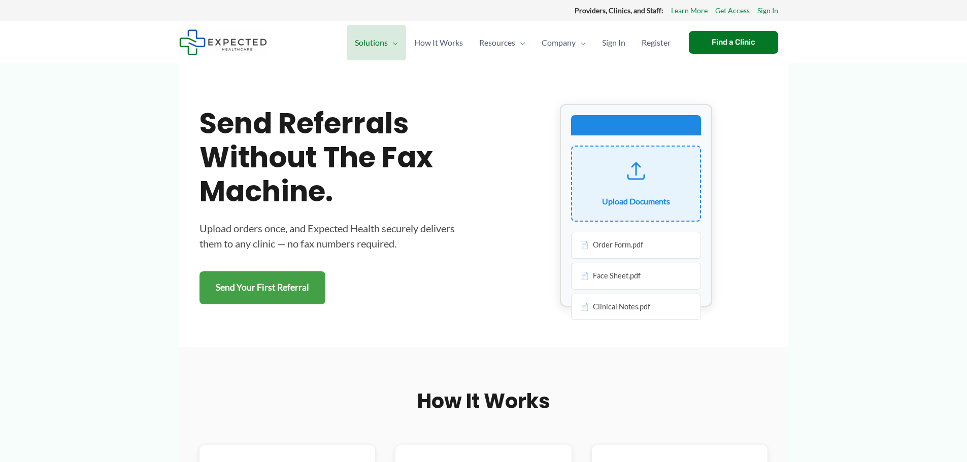 The image size is (967, 462). What do you see at coordinates (502, 43) in the screenshot?
I see `a: ResourcesMenu Toggle` at bounding box center [502, 43].